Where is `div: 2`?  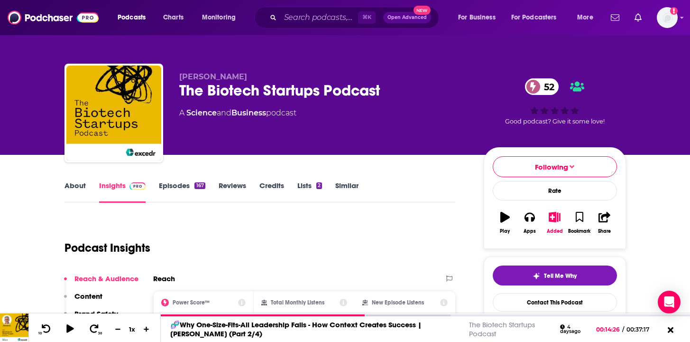
div: 2 is located at coordinates (319, 186).